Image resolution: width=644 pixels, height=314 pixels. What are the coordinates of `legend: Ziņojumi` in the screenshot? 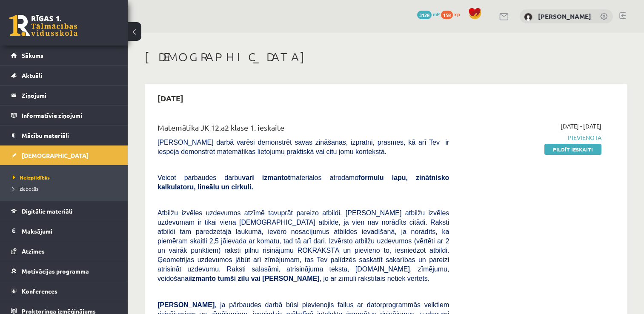 It's located at (69, 95).